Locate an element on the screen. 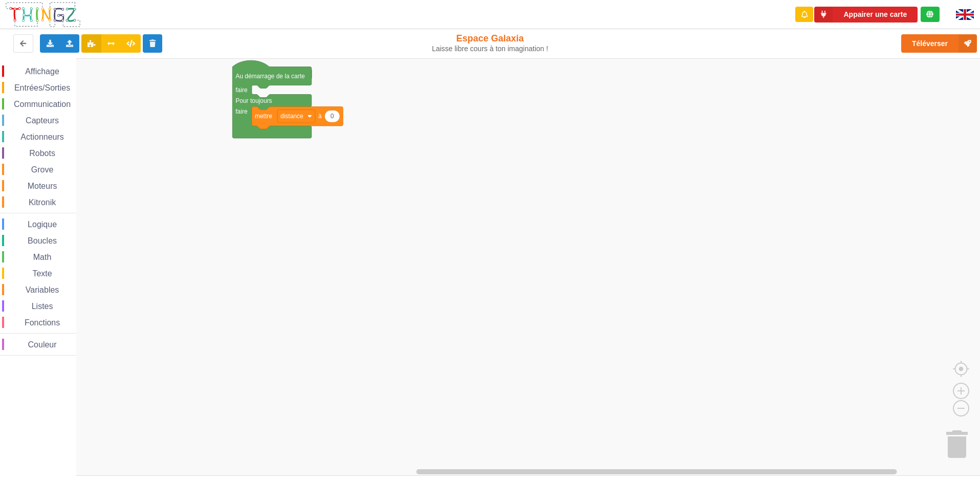 The width and height of the screenshot is (980, 483). text: 0 is located at coordinates (332, 116).